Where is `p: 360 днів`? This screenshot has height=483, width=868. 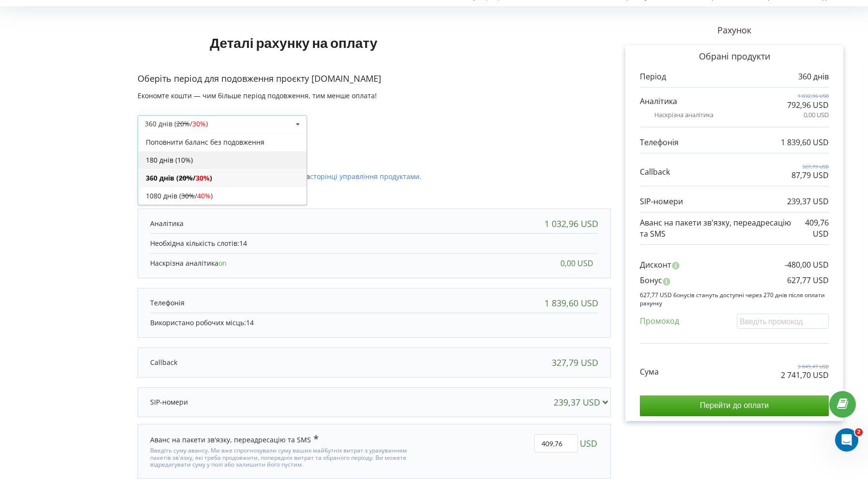 p: 360 днів is located at coordinates (813, 76).